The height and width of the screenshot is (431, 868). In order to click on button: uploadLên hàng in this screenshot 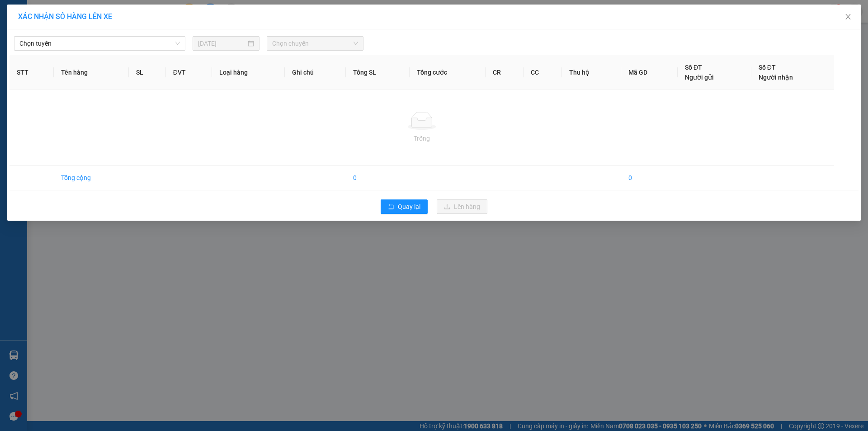, I will do `click(462, 207)`.